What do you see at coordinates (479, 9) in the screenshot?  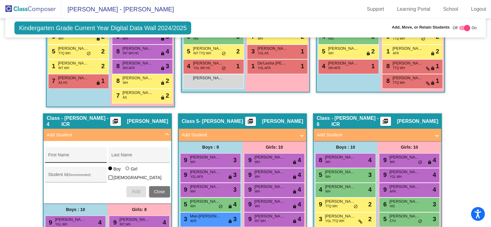 I see `a: Logout` at bounding box center [479, 9].